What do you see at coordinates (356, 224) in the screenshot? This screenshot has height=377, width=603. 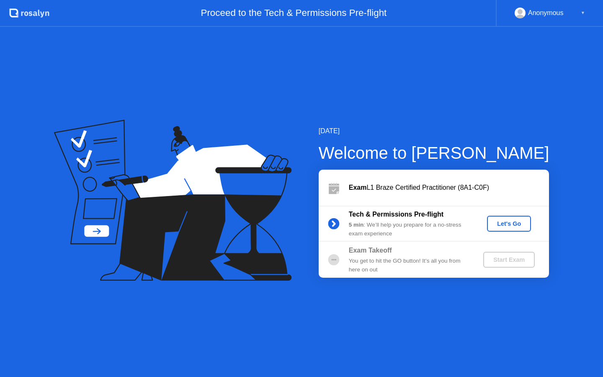 I see `b: 5 min` at bounding box center [356, 224].